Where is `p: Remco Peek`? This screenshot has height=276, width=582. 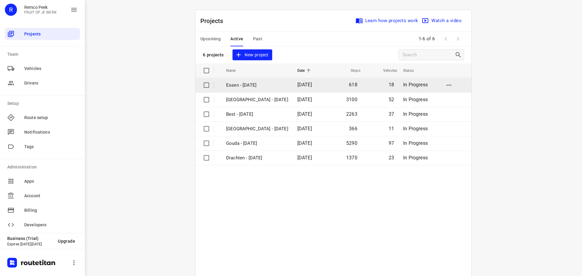
p: Remco Peek is located at coordinates (40, 7).